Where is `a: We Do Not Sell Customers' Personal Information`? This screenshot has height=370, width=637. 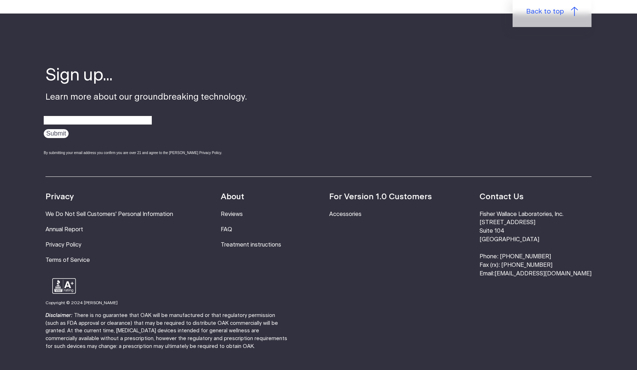
a: We Do Not Sell Customers' Personal Information is located at coordinates (109, 214).